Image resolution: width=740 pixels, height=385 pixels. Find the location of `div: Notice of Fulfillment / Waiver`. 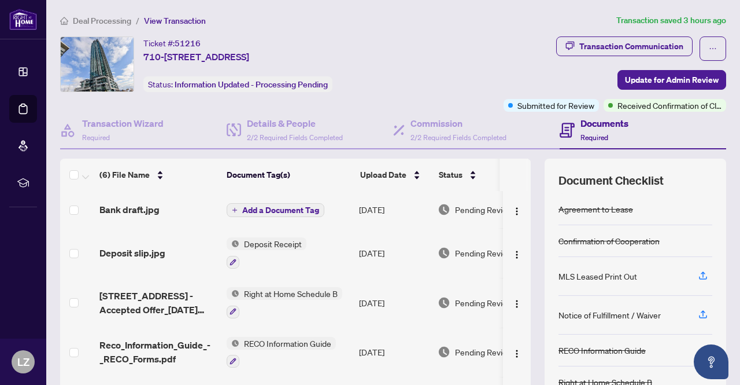

div: Notice of Fulfillment / Waiver is located at coordinates (610, 315).